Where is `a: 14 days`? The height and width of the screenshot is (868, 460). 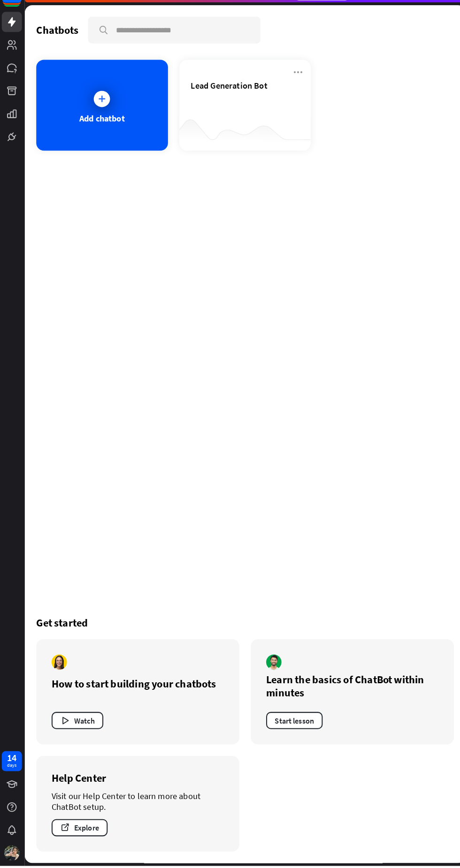 a: 14 days is located at coordinates (13, 765).